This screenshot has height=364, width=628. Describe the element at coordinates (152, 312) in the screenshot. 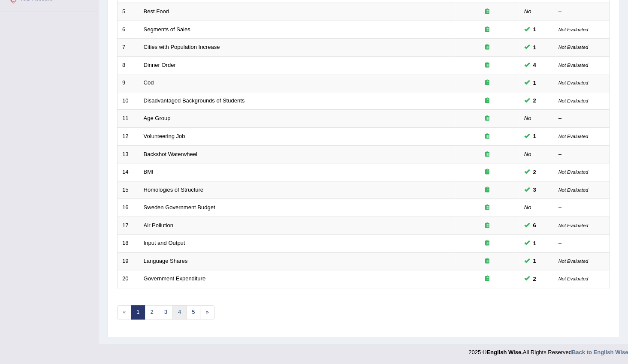

I see `a: 2` at that location.